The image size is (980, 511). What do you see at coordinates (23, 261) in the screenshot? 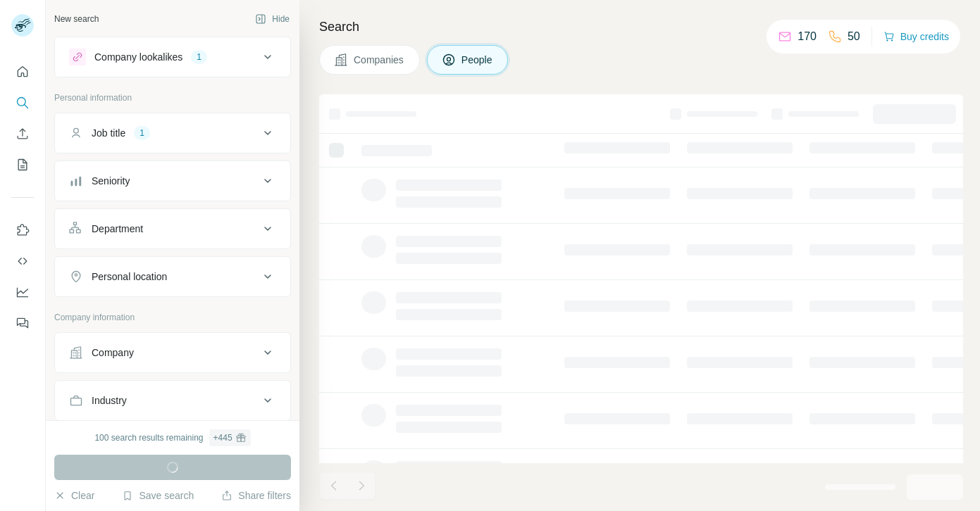
I see `button: Use Surfe API` at bounding box center [23, 261].